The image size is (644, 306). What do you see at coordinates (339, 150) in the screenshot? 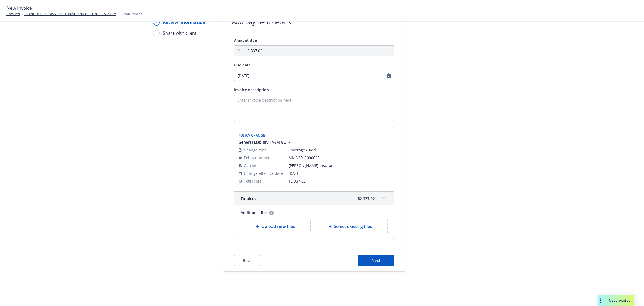
I see `span: Coverage - Add` at bounding box center [339, 150].